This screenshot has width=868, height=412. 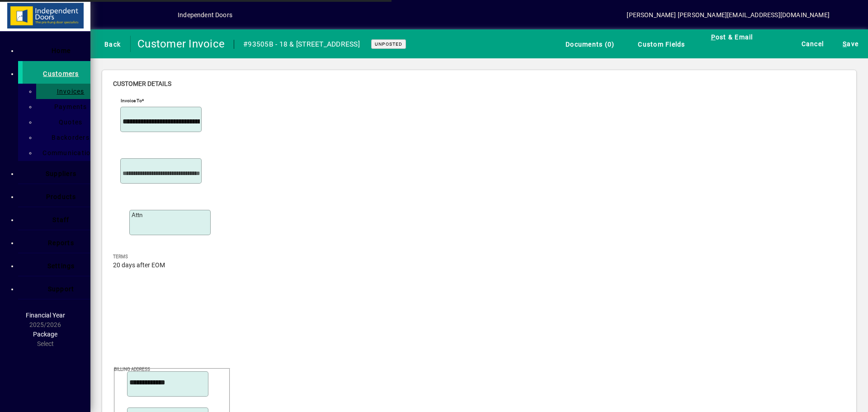 What do you see at coordinates (66, 153) in the screenshot?
I see `a: Communications` at bounding box center [66, 153].